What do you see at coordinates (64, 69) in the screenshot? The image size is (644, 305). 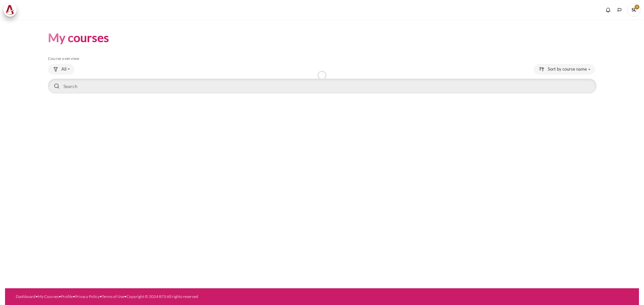 I see `span: All` at bounding box center [64, 69].